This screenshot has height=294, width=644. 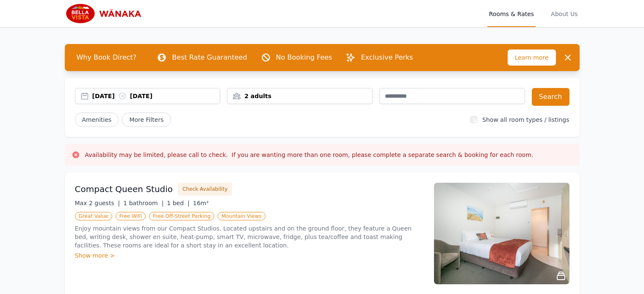 What do you see at coordinates (146, 120) in the screenshot?
I see `span: More Filters` at bounding box center [146, 120].